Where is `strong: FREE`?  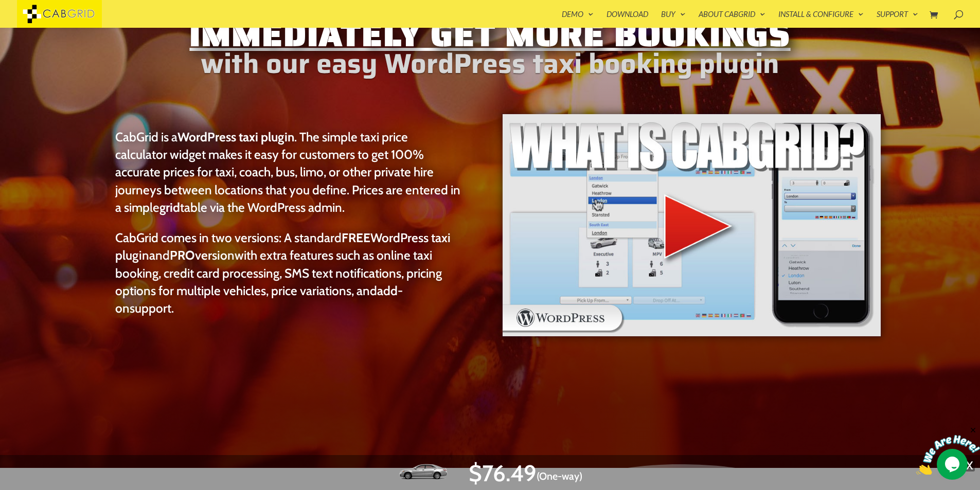
strong: FREE is located at coordinates (356, 238).